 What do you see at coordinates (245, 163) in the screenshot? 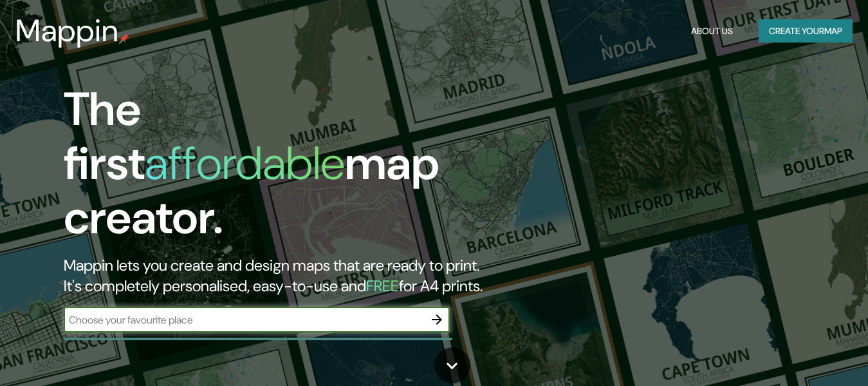
I see `h1: affordable` at bounding box center [245, 163].